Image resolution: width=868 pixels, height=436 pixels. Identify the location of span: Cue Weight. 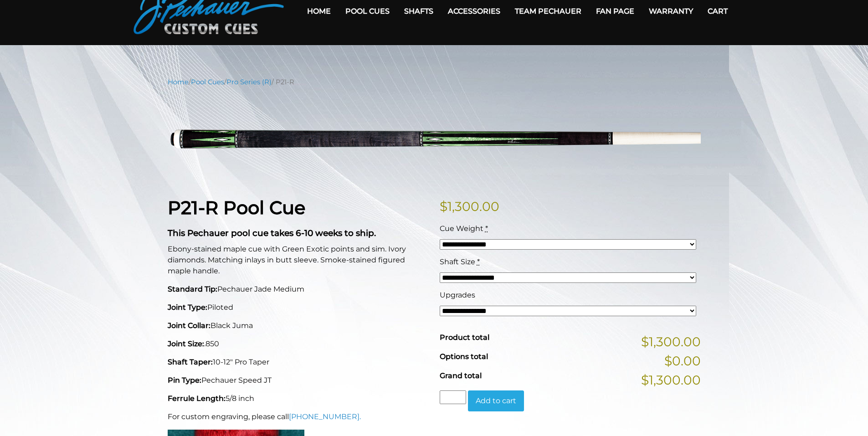
(462, 228).